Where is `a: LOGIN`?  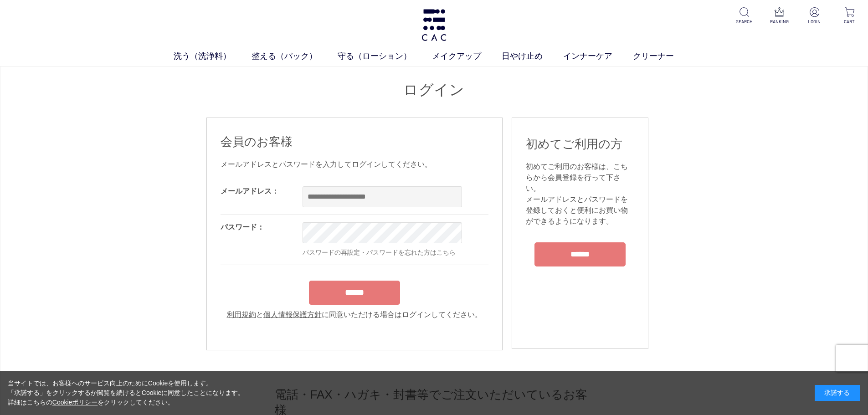 a: LOGIN is located at coordinates (814, 16).